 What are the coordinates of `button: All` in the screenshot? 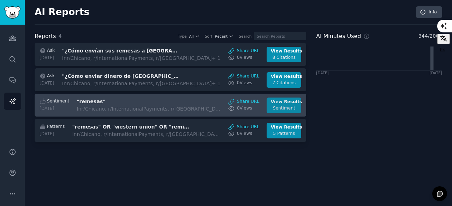 It's located at (194, 36).